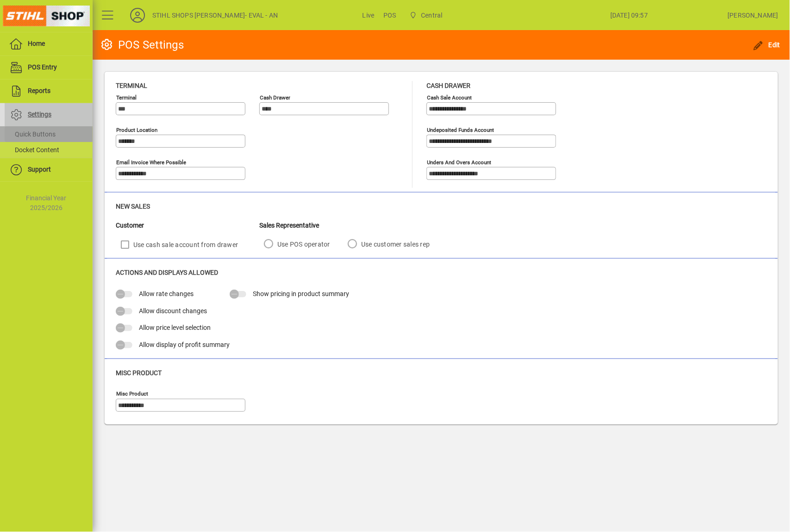  Describe the element at coordinates (49, 68) in the screenshot. I see `a: POS Entry` at that location.